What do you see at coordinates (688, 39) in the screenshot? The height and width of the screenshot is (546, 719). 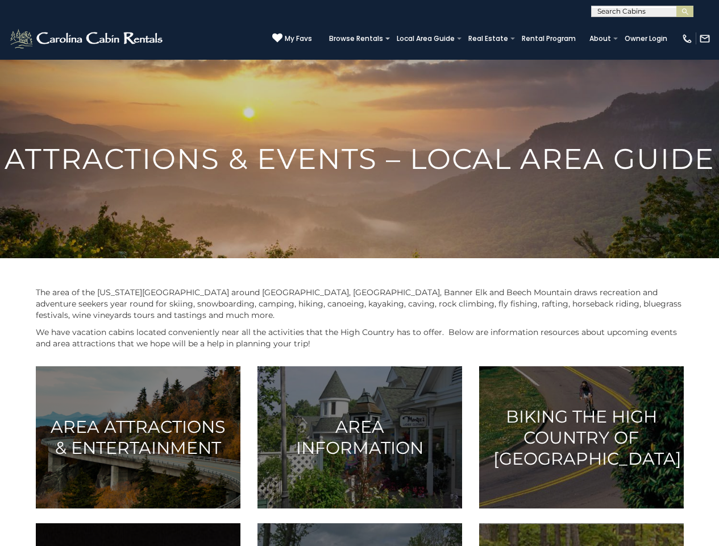 I see `img: phone-regular-white.png` at bounding box center [688, 39].